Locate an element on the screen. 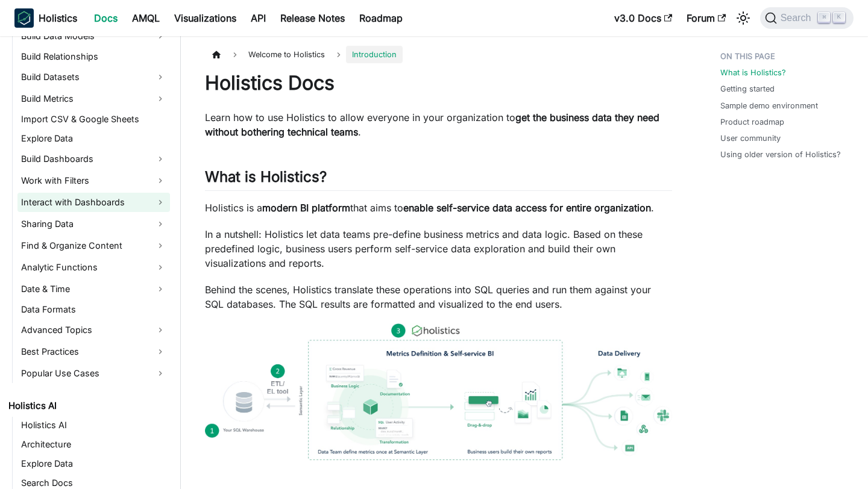  a: Find & Organize Content is located at coordinates (93, 246).